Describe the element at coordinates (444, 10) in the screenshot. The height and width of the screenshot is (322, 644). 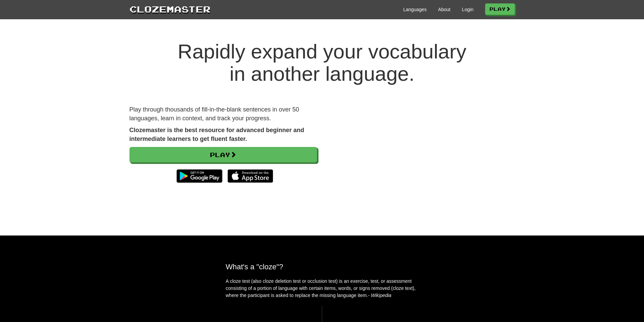
I see `a: About` at that location.